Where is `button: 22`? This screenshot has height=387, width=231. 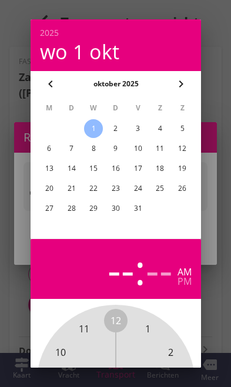
button: 22 is located at coordinates (93, 188).